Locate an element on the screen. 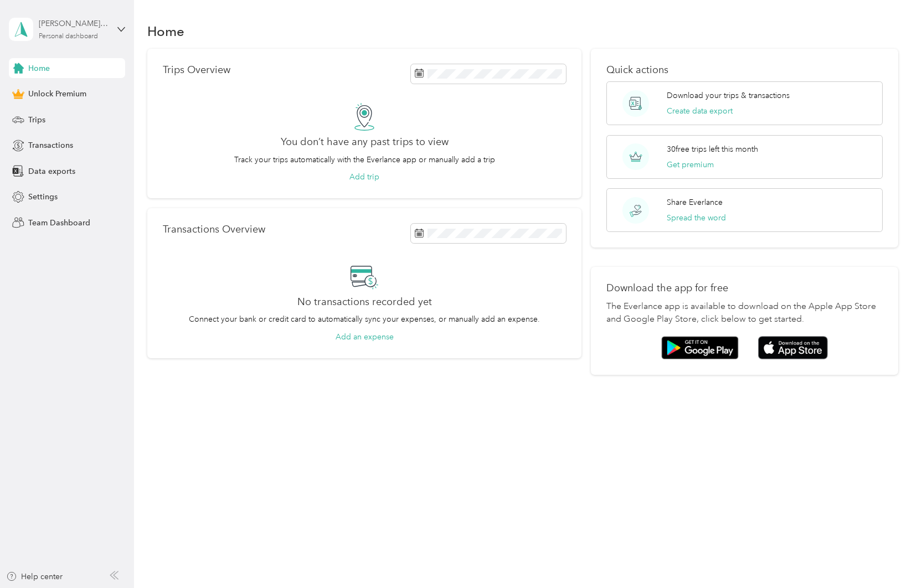 The width and height of the screenshot is (917, 588). button: Create data export is located at coordinates (699, 111).